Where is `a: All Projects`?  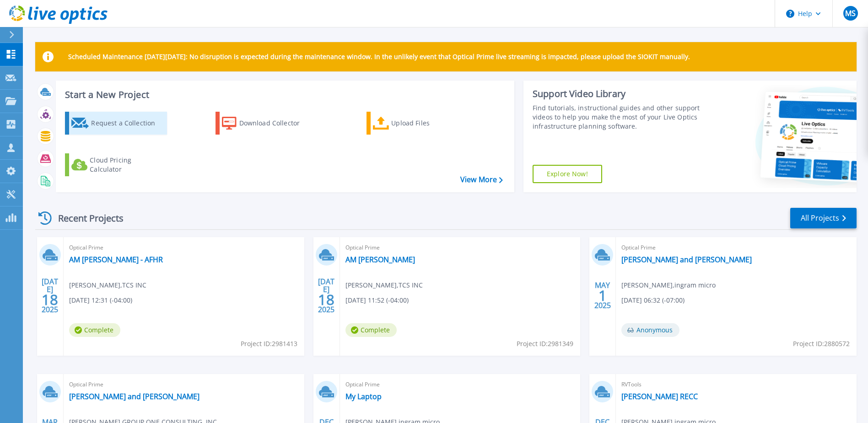 a: All Projects is located at coordinates (823, 218).